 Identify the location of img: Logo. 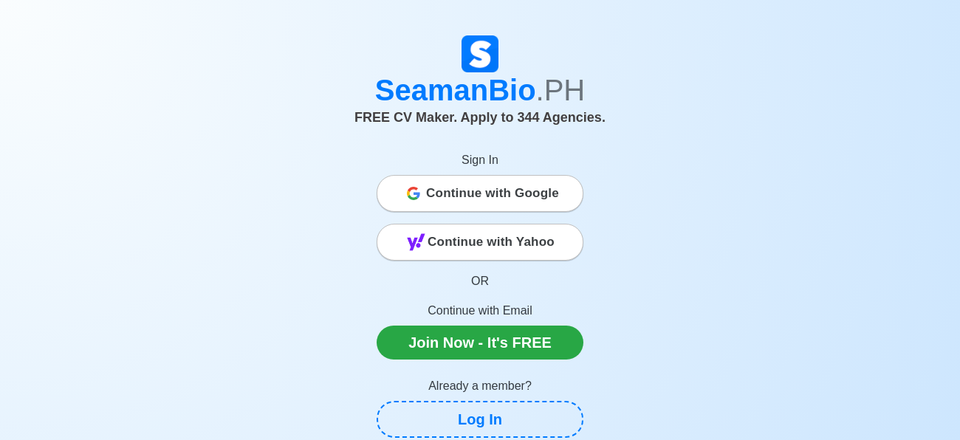
(480, 54).